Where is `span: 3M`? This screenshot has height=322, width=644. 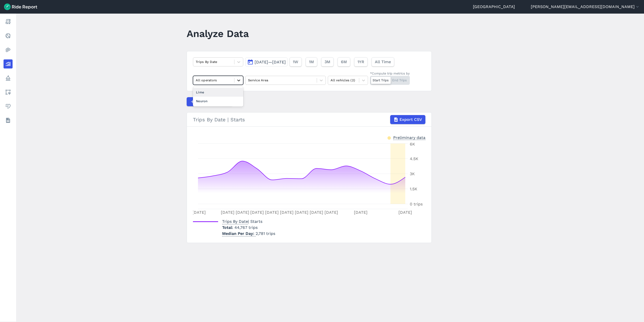 span: 3M is located at coordinates (327, 62).